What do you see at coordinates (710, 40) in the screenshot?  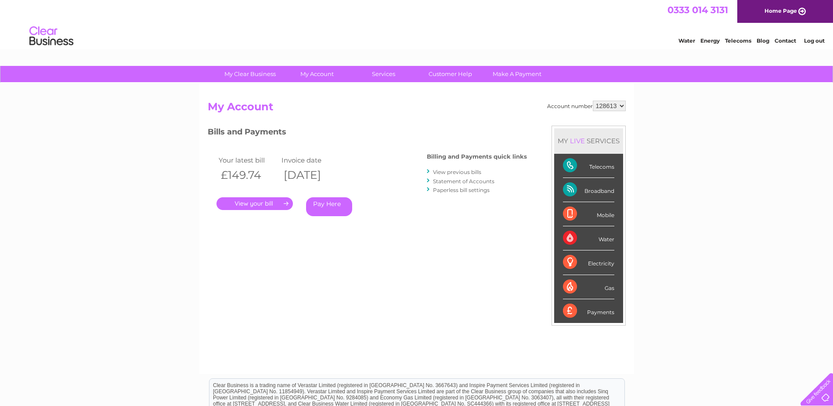 I see `a: Energy` at bounding box center [710, 40].